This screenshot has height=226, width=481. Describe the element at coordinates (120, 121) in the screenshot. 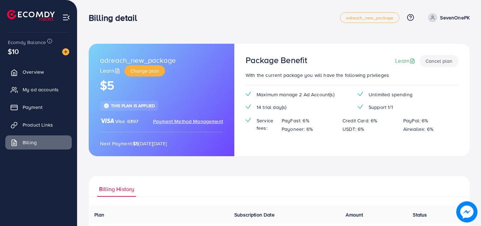

I see `span: Visa` at that location.